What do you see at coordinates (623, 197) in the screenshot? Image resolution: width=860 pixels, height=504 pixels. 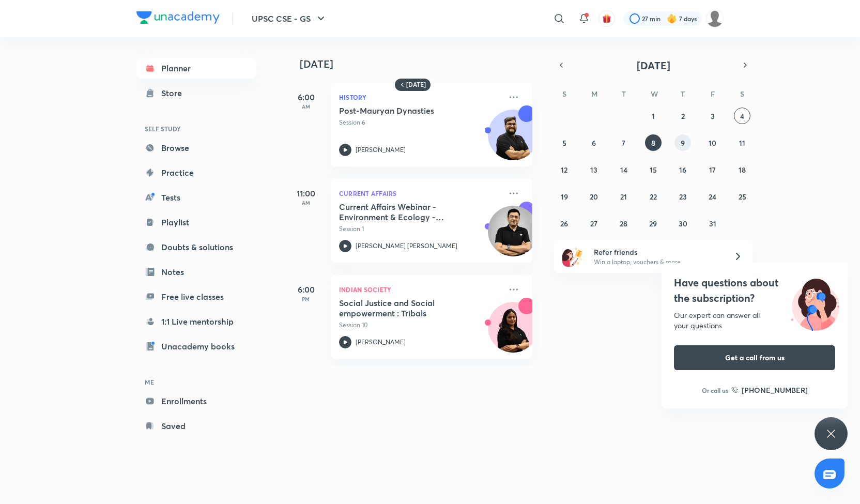 I see `abbr: October 21, 2025` at bounding box center [623, 197].